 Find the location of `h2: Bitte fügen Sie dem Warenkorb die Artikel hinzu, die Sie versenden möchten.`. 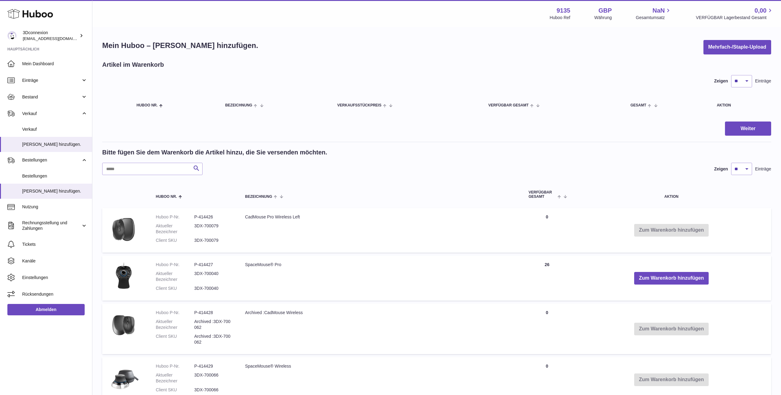

h2: Bitte fügen Sie dem Warenkorb die Artikel hinzu, die Sie versenden möchten. is located at coordinates (215, 152).